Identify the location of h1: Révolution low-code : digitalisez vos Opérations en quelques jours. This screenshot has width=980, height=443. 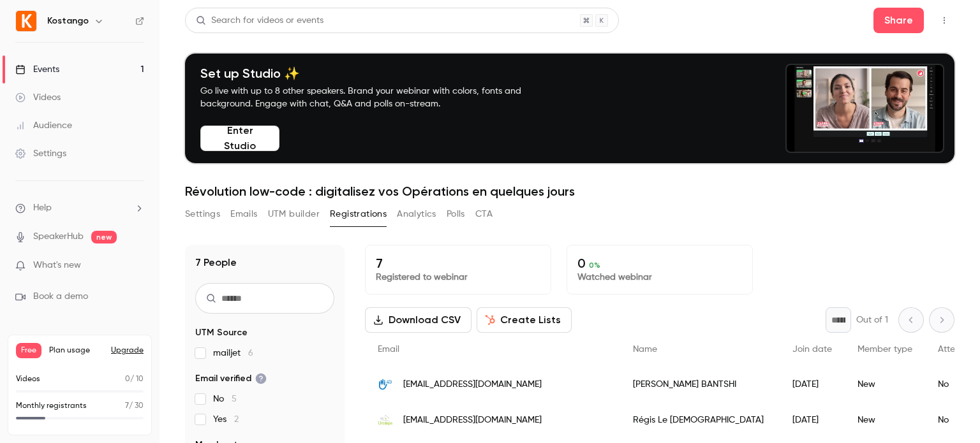
(569, 191).